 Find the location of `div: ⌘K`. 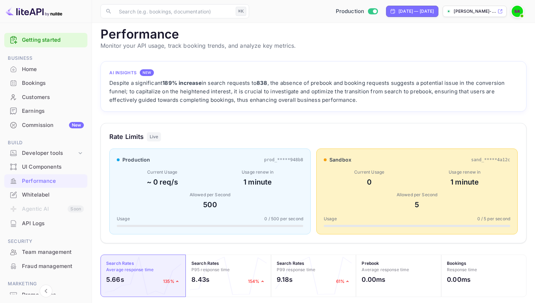

div: ⌘K is located at coordinates (241, 11).